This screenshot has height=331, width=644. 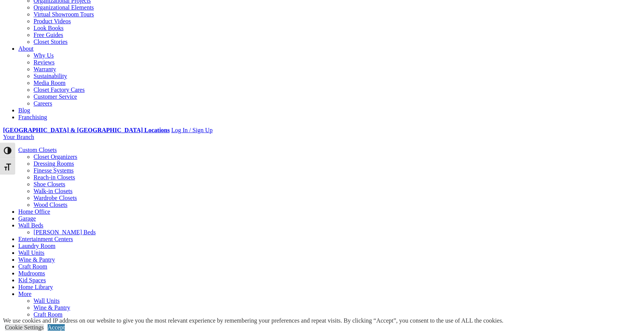 I want to click on a: Home Library, so click(x=36, y=287).